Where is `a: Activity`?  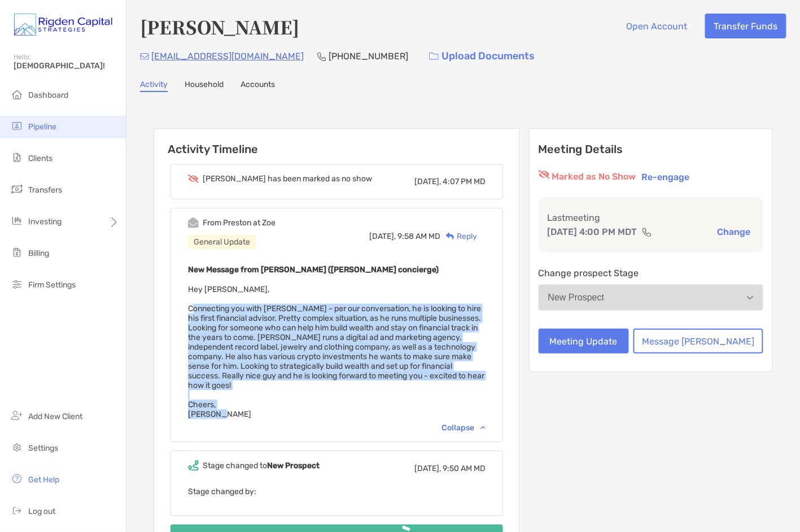 a: Activity is located at coordinates (154, 86).